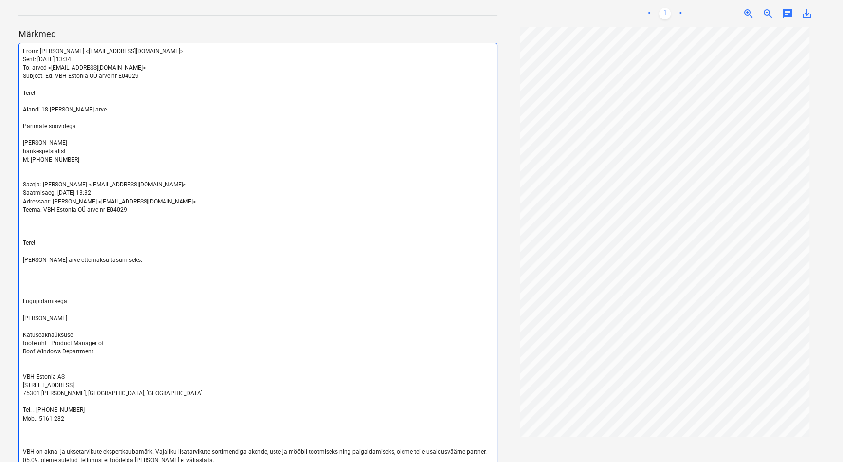 This screenshot has width=843, height=462. Describe the element at coordinates (43, 418) in the screenshot. I see `span: Mob.: 5161 282` at that location.